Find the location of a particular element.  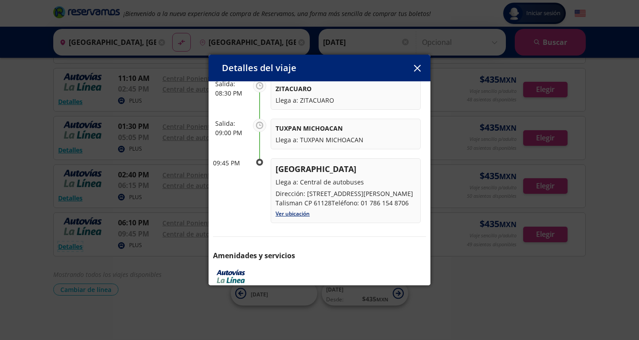

p: Amenidades y servicios is located at coordinates (320, 255).